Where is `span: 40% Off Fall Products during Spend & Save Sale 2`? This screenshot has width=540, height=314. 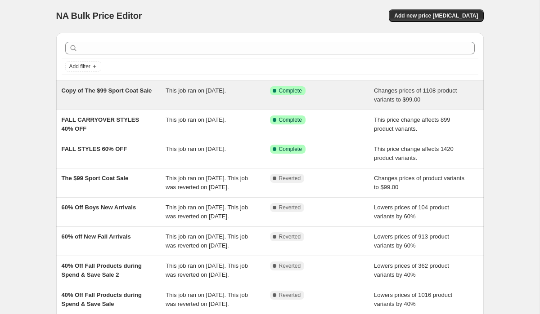
span: 40% Off Fall Products during Spend & Save Sale 2 is located at coordinates (102, 270).